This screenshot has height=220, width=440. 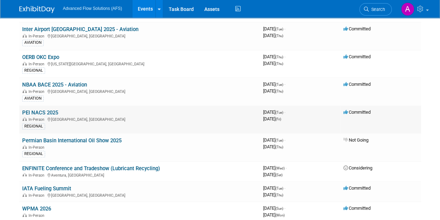 I want to click on a: OERB OKC Expo, so click(x=41, y=57).